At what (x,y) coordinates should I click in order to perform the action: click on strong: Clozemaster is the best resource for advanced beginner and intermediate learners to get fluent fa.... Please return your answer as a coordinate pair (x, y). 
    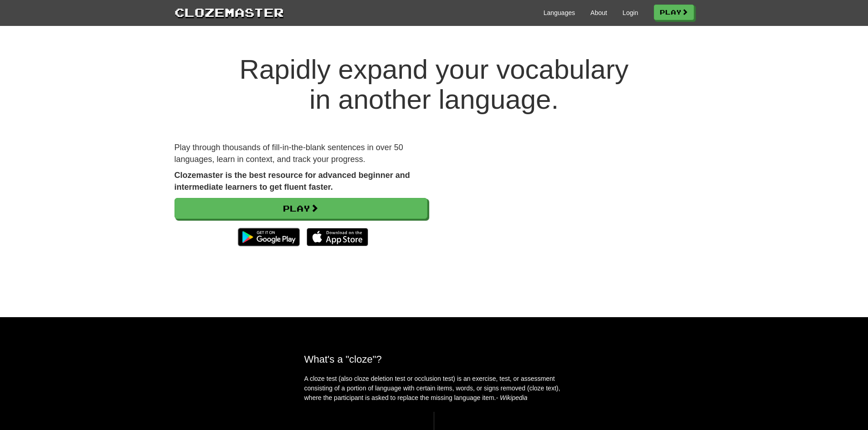
    Looking at the image, I should click on (292, 181).